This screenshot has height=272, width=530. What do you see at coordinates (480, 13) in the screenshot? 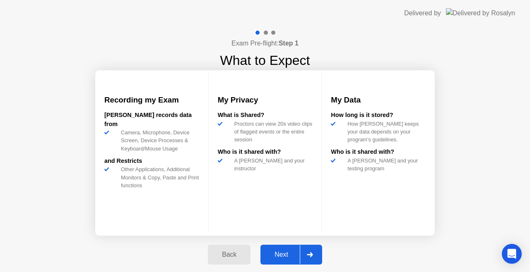
I see `img: Delivered by Rosalyn` at bounding box center [480, 13].